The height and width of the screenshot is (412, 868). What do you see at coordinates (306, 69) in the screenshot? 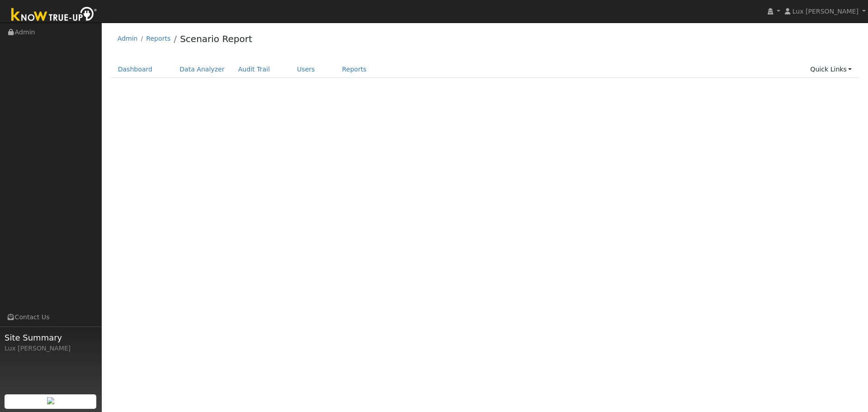
I see `a: Users` at bounding box center [306, 69].